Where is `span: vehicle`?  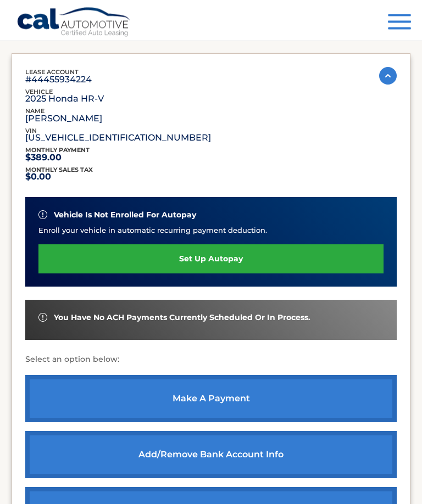 span: vehicle is located at coordinates (39, 92).